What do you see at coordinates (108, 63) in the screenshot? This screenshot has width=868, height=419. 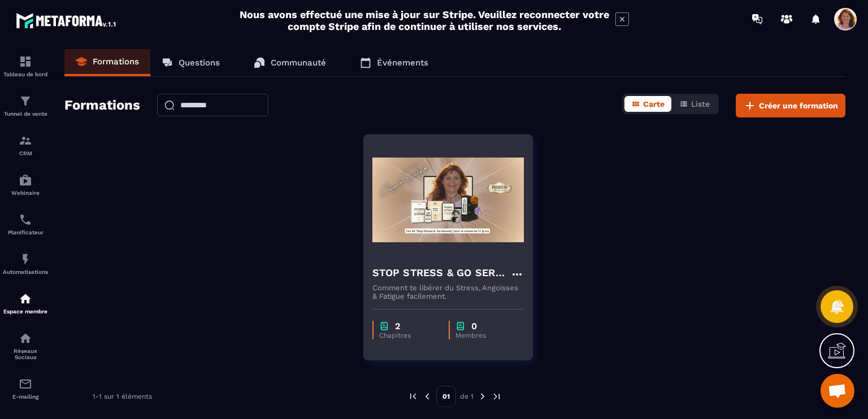 I see `a: Formations` at bounding box center [108, 63].